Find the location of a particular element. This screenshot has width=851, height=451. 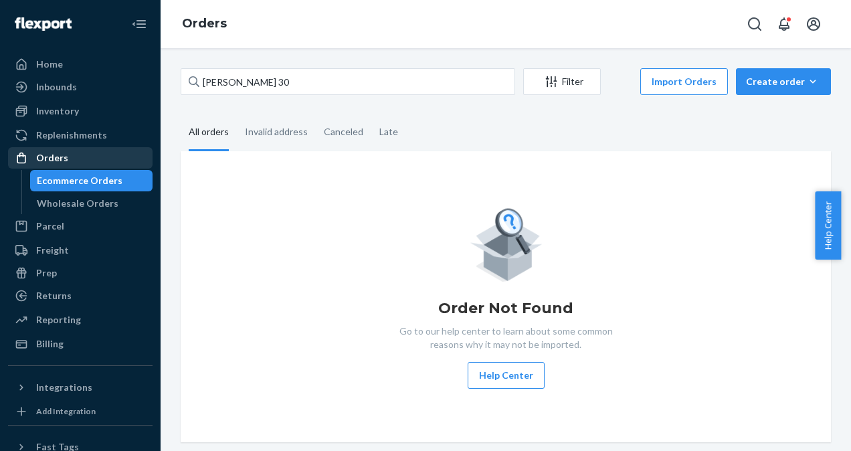

div: Billing is located at coordinates (50, 344).